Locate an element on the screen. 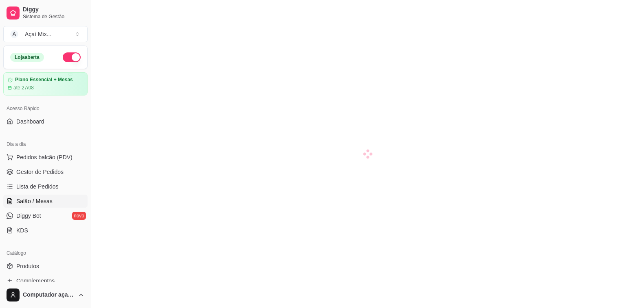 The width and height of the screenshot is (644, 308). a: Salão / Mesas is located at coordinates (45, 201).